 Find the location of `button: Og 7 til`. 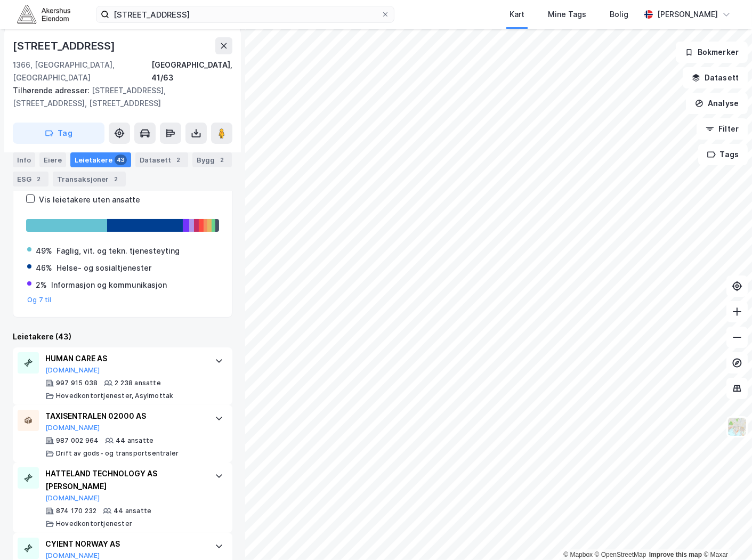

button: Og 7 til is located at coordinates (40, 300).